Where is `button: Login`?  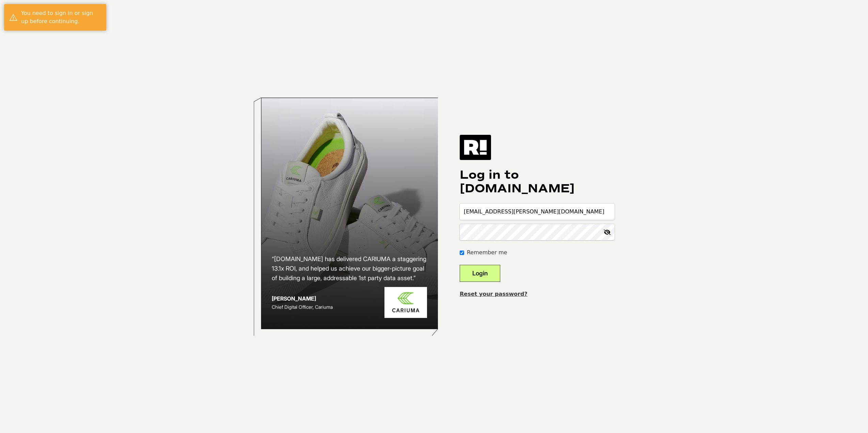 button: Login is located at coordinates (479, 273).